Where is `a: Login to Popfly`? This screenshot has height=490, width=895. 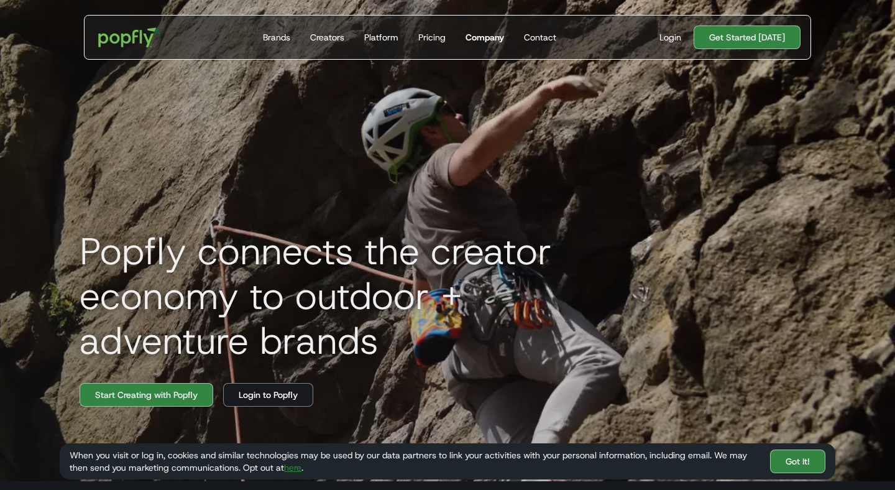 a: Login to Popfly is located at coordinates (268, 395).